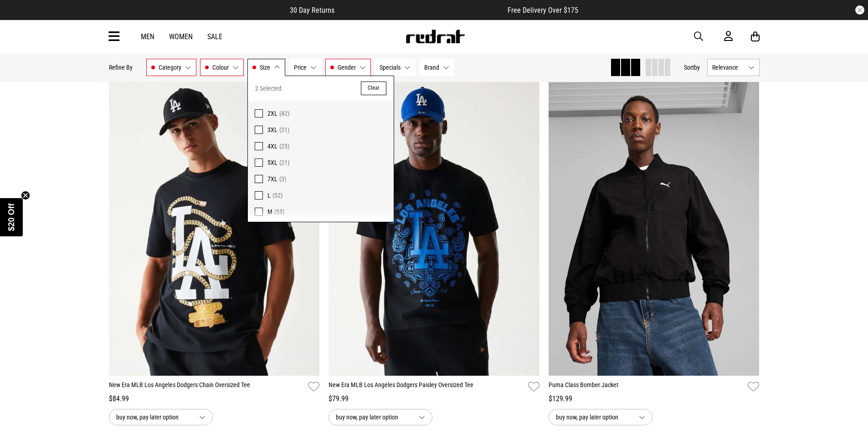 The width and height of the screenshot is (868, 434). What do you see at coordinates (654, 228) in the screenshot?
I see `img: Puma Class Bomber Jacket in Black` at bounding box center [654, 228].